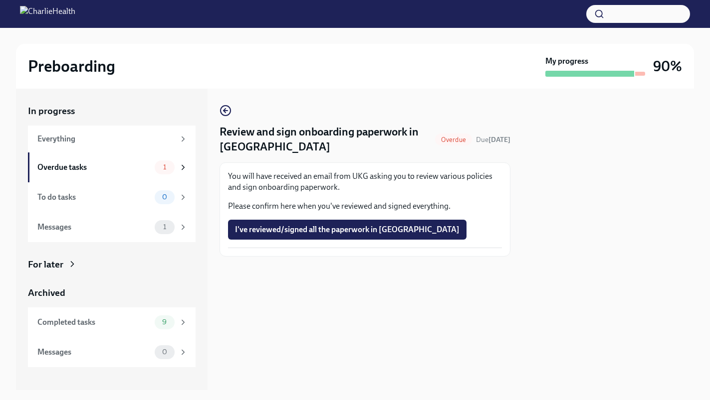  Describe the element at coordinates (47, 14) in the screenshot. I see `img: CharlieHealth` at that location.